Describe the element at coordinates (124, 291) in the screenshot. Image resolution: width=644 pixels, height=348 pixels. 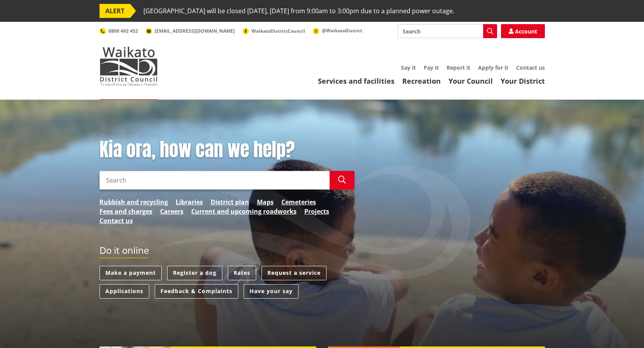
I see `a: Applications` at that location.